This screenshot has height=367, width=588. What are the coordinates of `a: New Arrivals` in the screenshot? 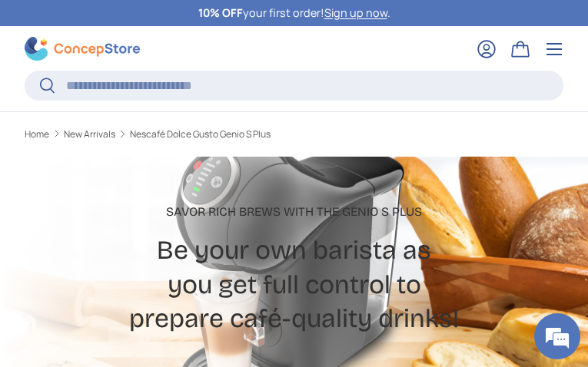 It's located at (89, 135).